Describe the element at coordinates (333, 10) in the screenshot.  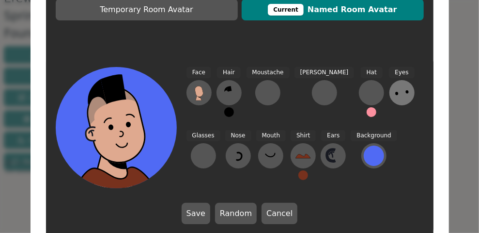
I see `span: Named Room Avatar` at that location.